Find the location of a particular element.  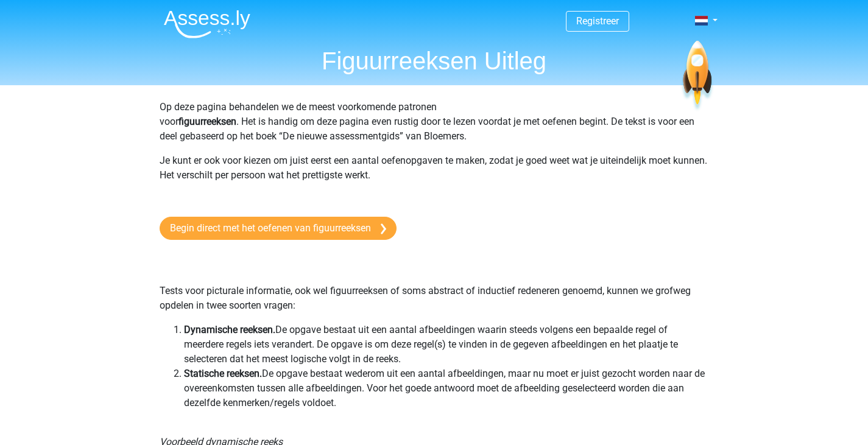

b: Dynamische reeksen. is located at coordinates (230, 330).